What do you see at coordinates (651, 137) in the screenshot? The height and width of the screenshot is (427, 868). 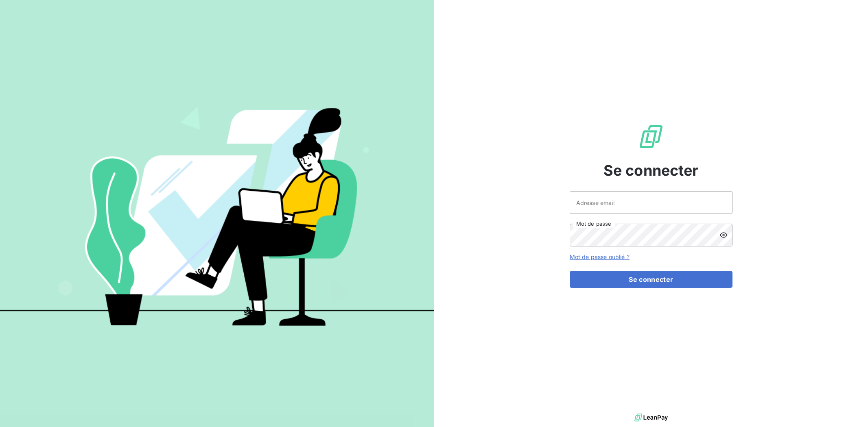 I see `img: Logo LeanPay` at bounding box center [651, 137].